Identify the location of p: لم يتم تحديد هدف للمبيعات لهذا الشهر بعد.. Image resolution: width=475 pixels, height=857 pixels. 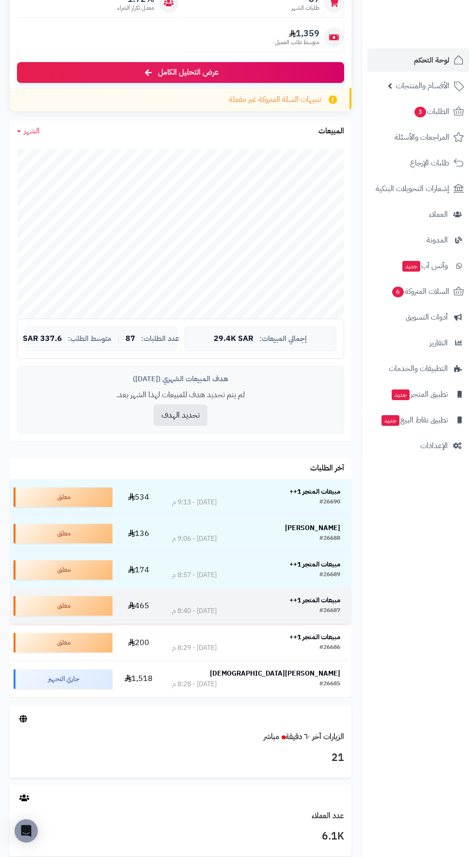
(180, 395).